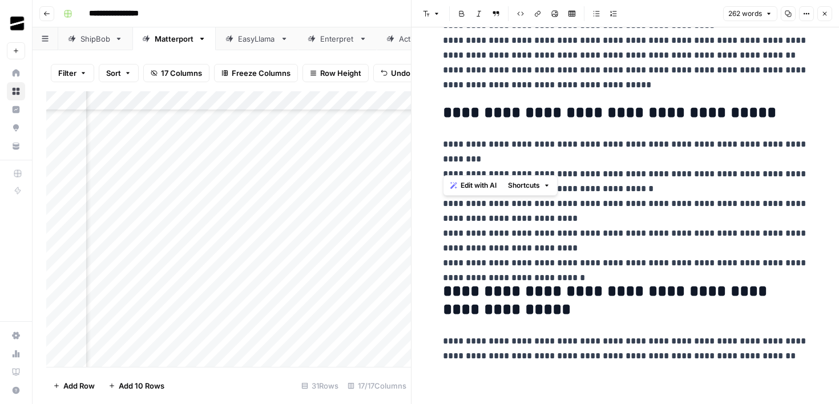  I want to click on span: Undo, so click(401, 73).